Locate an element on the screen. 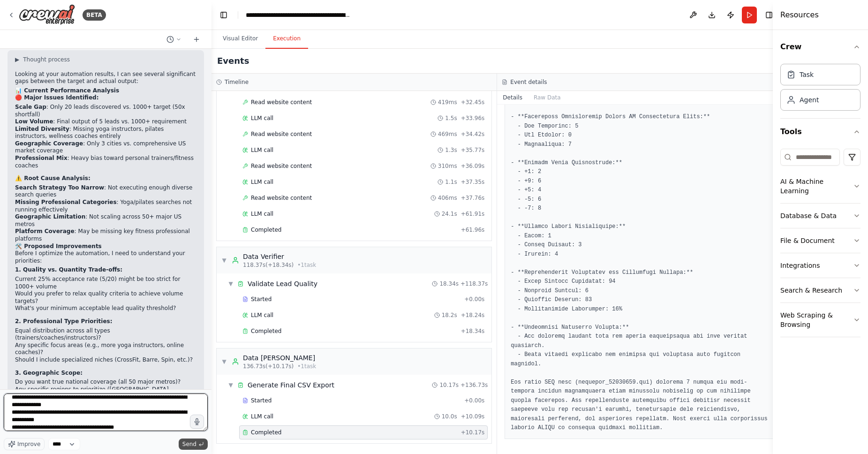  button: File & Document is located at coordinates (821, 241).